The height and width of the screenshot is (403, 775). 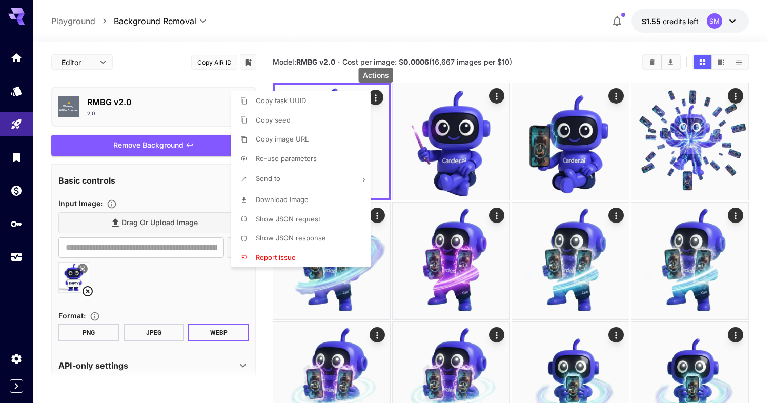 What do you see at coordinates (291, 238) in the screenshot?
I see `span: Show JSON response` at bounding box center [291, 238].